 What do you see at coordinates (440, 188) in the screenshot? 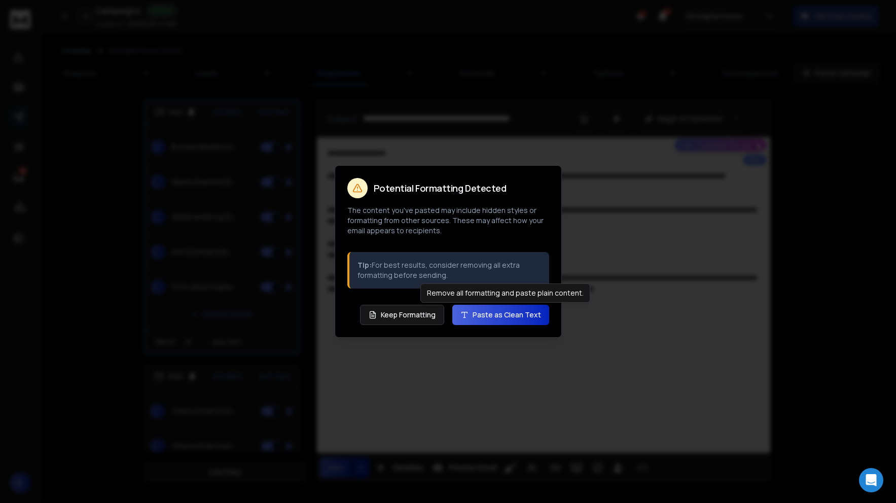
I see `h2: Potential Formatting Detected` at bounding box center [440, 188].